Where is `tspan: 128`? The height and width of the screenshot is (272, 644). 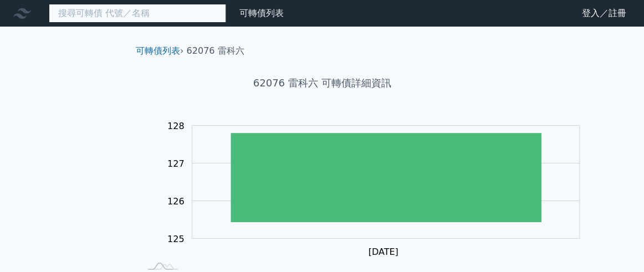 tspan: 128 is located at coordinates (176, 126).